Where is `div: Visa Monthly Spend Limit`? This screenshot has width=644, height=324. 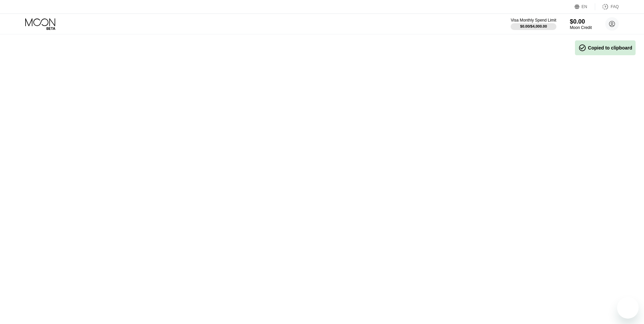 div: Visa Monthly Spend Limit is located at coordinates (533, 20).